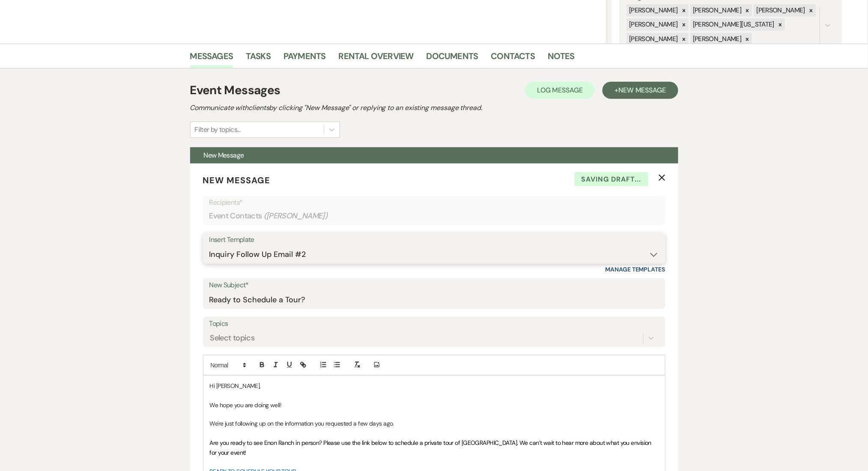  Describe the element at coordinates (431, 448) in the screenshot. I see `span: Are you ready to see Enon Ranch in person? Please use the link below to schedule a private tour o...` at that location.